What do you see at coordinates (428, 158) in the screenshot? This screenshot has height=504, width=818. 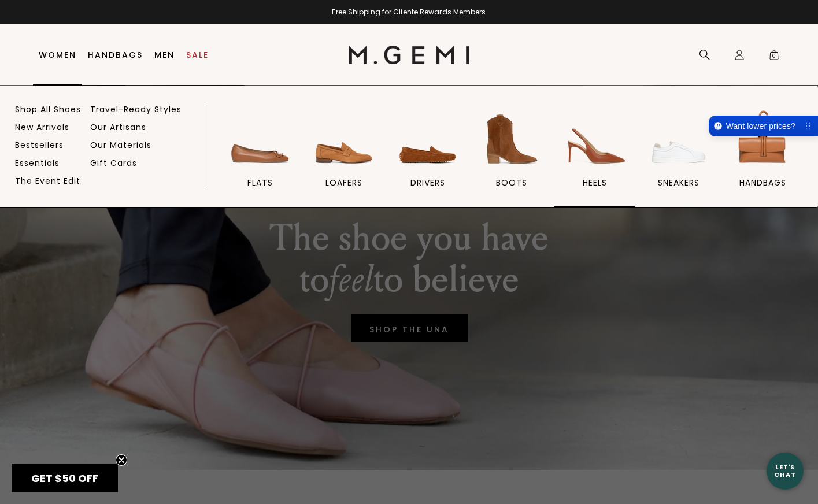 I see `a: drivers` at bounding box center [428, 158].